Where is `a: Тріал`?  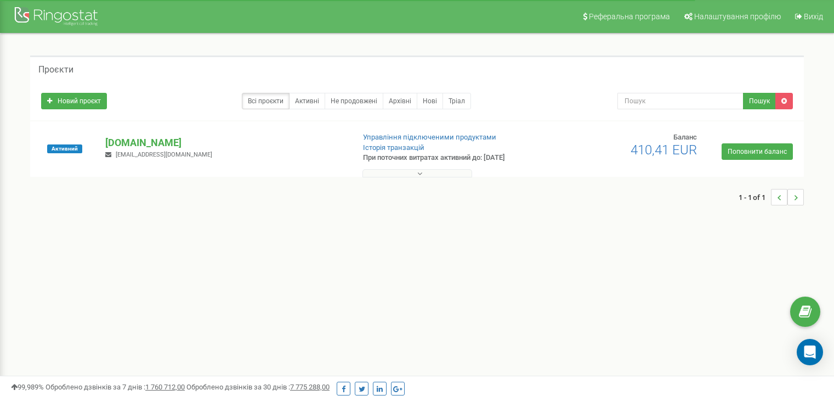
a: Тріал is located at coordinates (457, 101).